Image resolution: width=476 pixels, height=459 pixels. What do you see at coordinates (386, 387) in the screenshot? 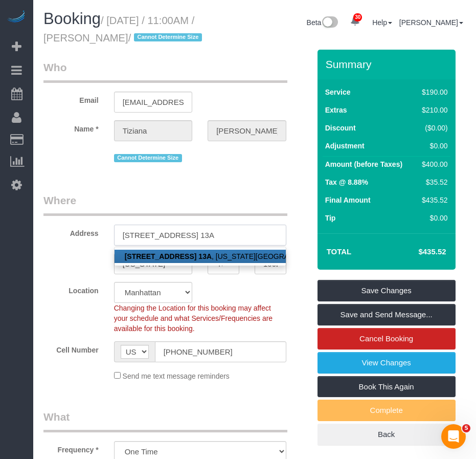
I see `a: Book This Again` at bounding box center [386, 387].